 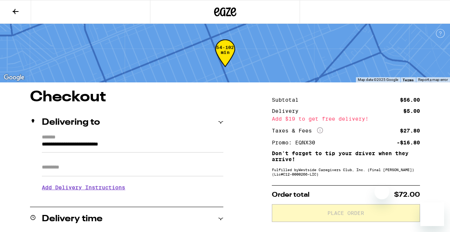 What do you see at coordinates (296, 142) in the screenshot?
I see `div: Promo: EQNX30` at bounding box center [296, 142].